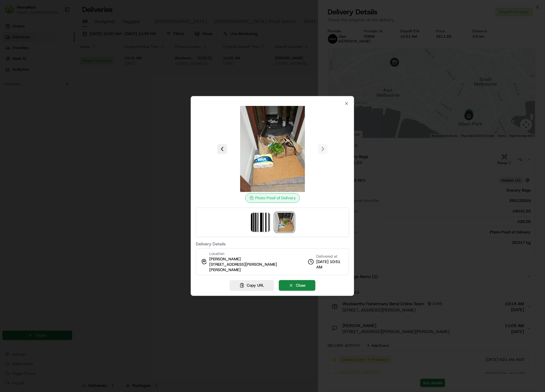 This screenshot has height=392, width=545. What do you see at coordinates (285, 223) in the screenshot?
I see `button: photo_proof_of_delivery image` at bounding box center [285, 223].